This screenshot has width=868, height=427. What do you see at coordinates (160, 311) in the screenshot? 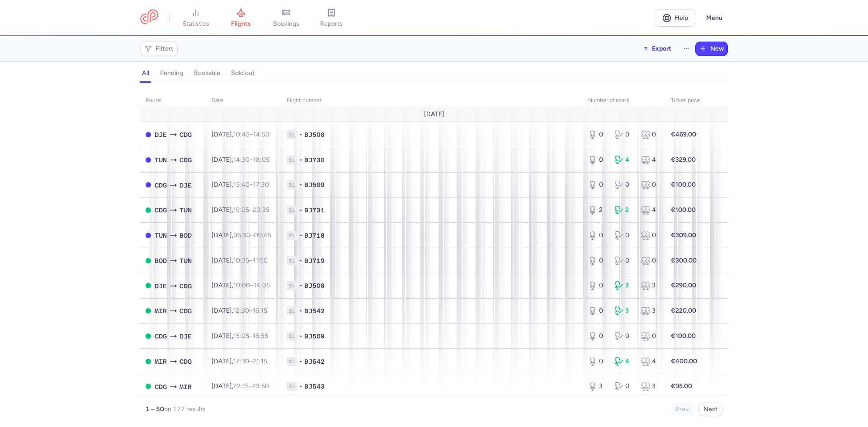
I see `span: MIR` at bounding box center [160, 311].